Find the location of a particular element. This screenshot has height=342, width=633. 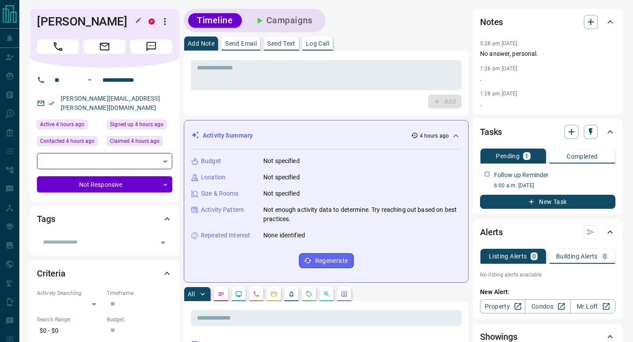

p: All is located at coordinates (191, 294).